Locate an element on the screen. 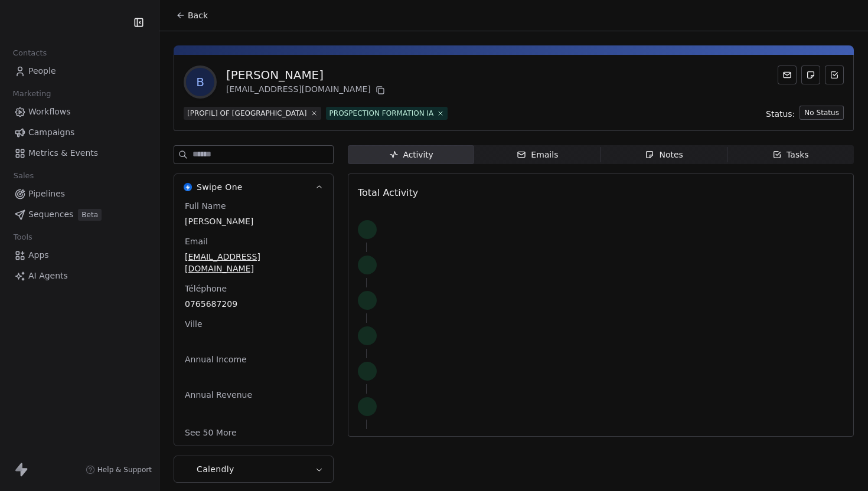 This screenshot has height=491, width=868. span: Metrics & Events is located at coordinates (63, 153).